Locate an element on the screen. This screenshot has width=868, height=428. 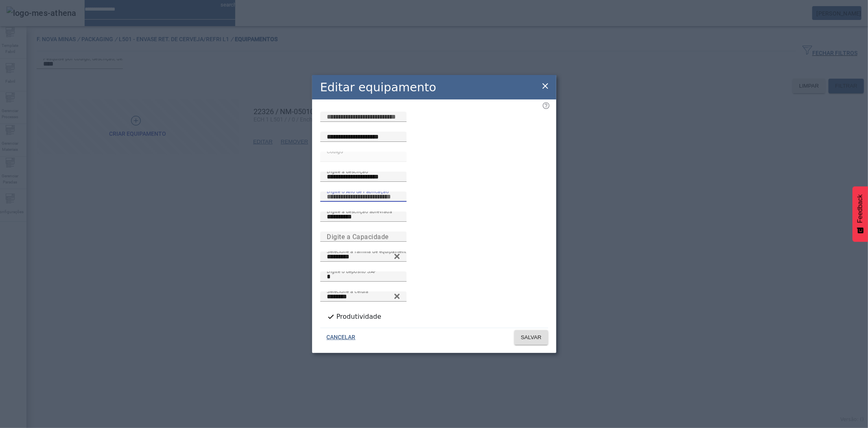
mat-label: Digite a Capacidade is located at coordinates (358, 236).